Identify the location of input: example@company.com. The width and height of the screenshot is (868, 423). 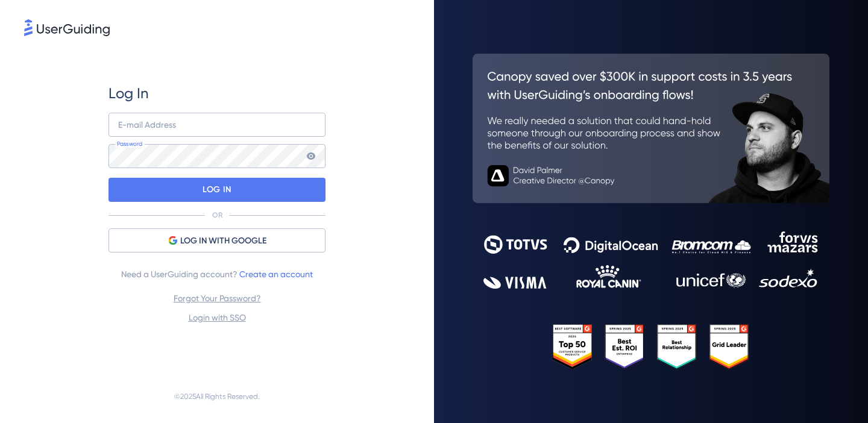
(217, 125).